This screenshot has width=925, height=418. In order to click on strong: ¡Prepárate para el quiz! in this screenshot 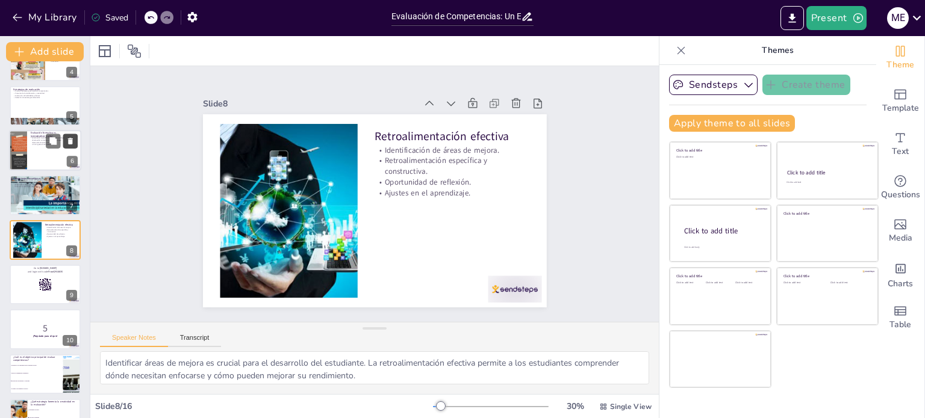, I will do `click(45, 336)`.